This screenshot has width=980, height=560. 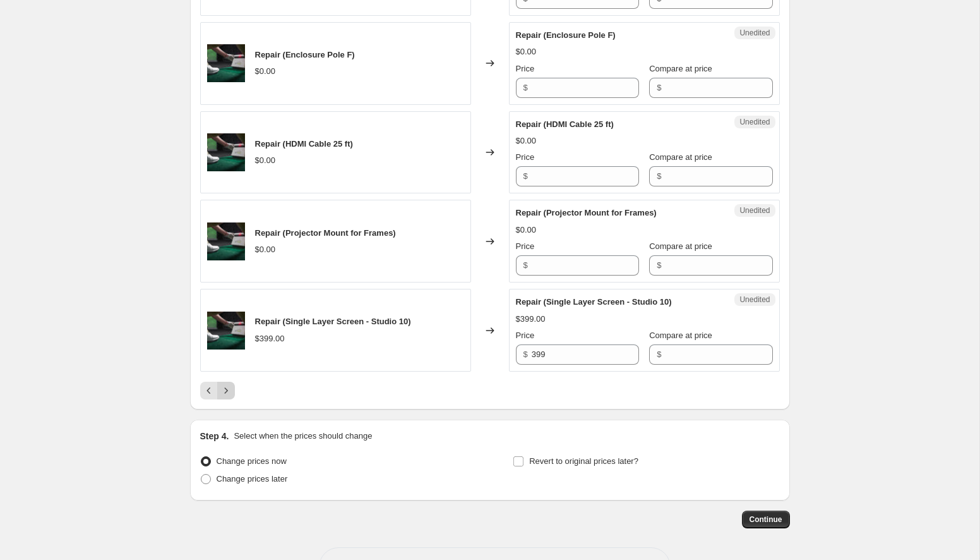 I want to click on button: Next, so click(x=226, y=391).